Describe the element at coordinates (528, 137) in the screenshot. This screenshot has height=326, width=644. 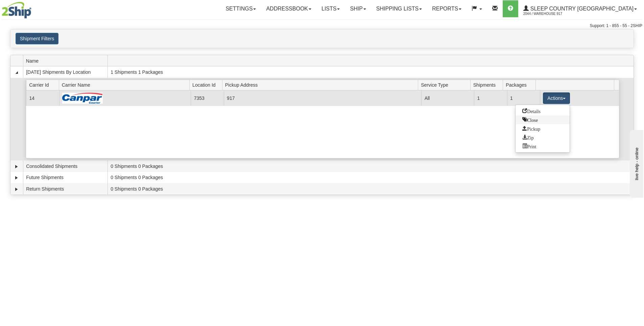
I see `span: Zip` at that location.